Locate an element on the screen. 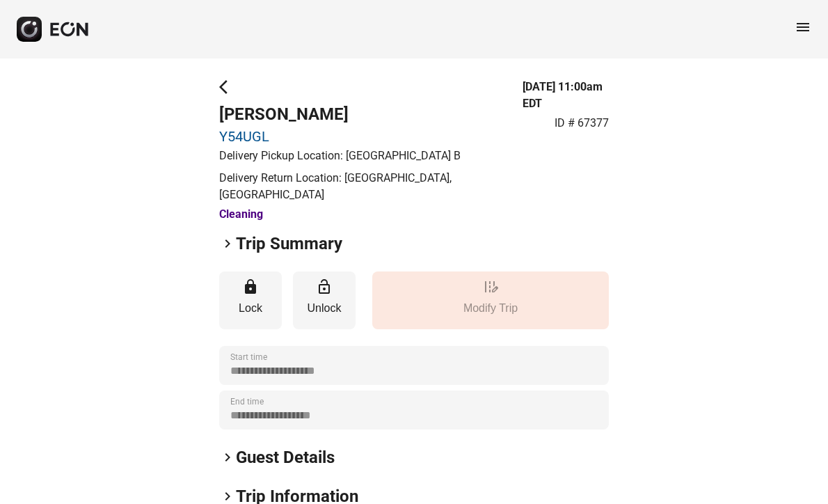  h2: Trip Summary is located at coordinates (289, 244).